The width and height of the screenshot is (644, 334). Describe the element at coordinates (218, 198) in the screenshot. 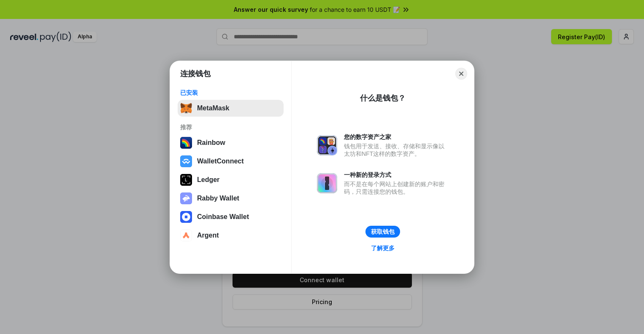

I see `div: Rabby Wallet` at that location.